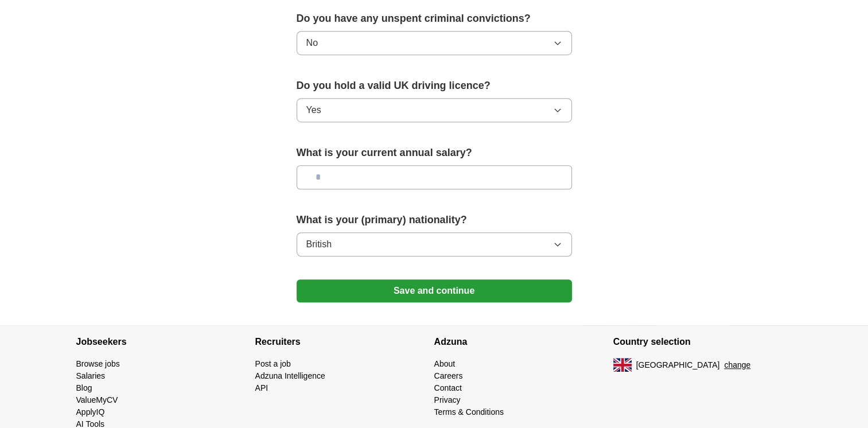 The width and height of the screenshot is (868, 428). What do you see at coordinates (449, 376) in the screenshot?
I see `a: Careers` at bounding box center [449, 376].